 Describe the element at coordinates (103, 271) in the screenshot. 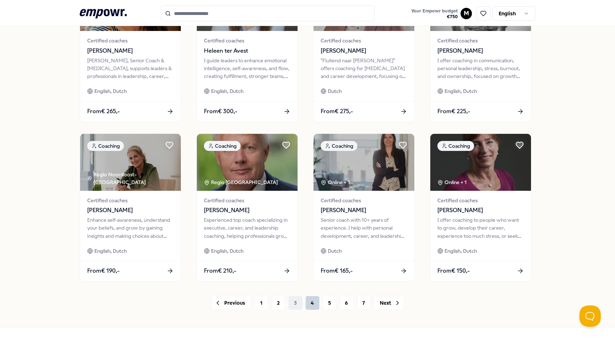

I see `span: From € 190,-` at that location.